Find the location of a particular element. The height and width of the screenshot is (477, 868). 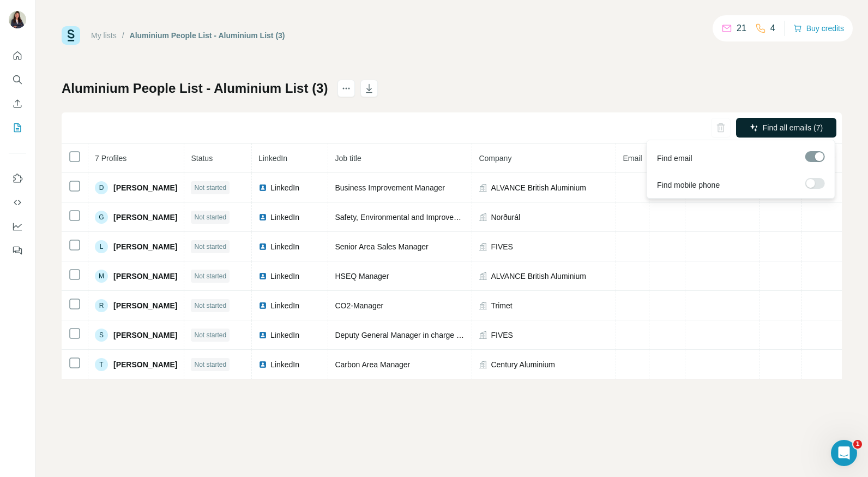

div: S is located at coordinates (101, 335).